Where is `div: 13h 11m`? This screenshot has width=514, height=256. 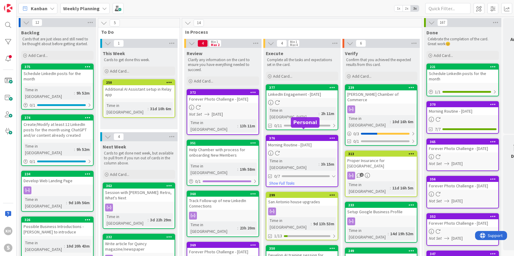
div: 13h 11m is located at coordinates (247, 126).